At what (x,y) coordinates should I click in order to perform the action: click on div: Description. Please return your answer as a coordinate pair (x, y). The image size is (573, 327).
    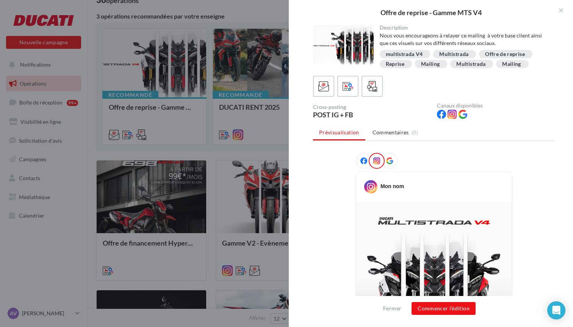
    Looking at the image, I should click on (464, 28).